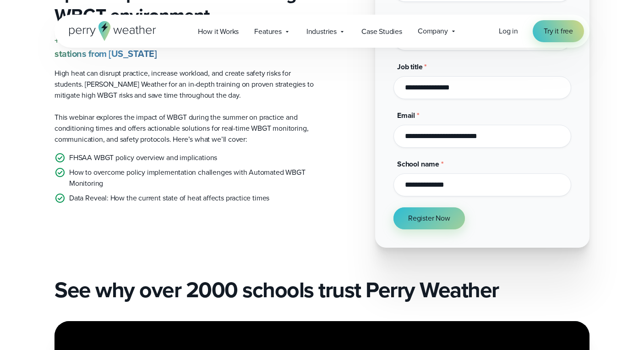 The image size is (644, 350). Describe the element at coordinates (268, 32) in the screenshot. I see `span: Features` at that location.